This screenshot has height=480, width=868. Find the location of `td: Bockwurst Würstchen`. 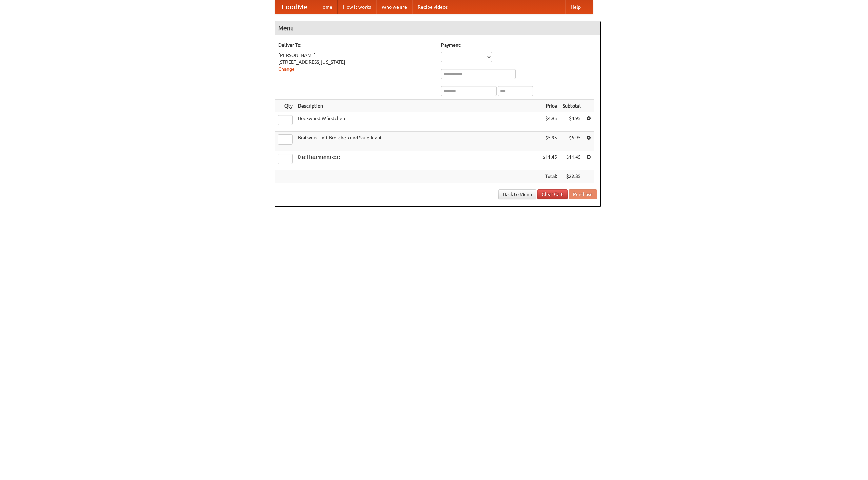

td: Bockwurst Würstchen is located at coordinates (417, 122).